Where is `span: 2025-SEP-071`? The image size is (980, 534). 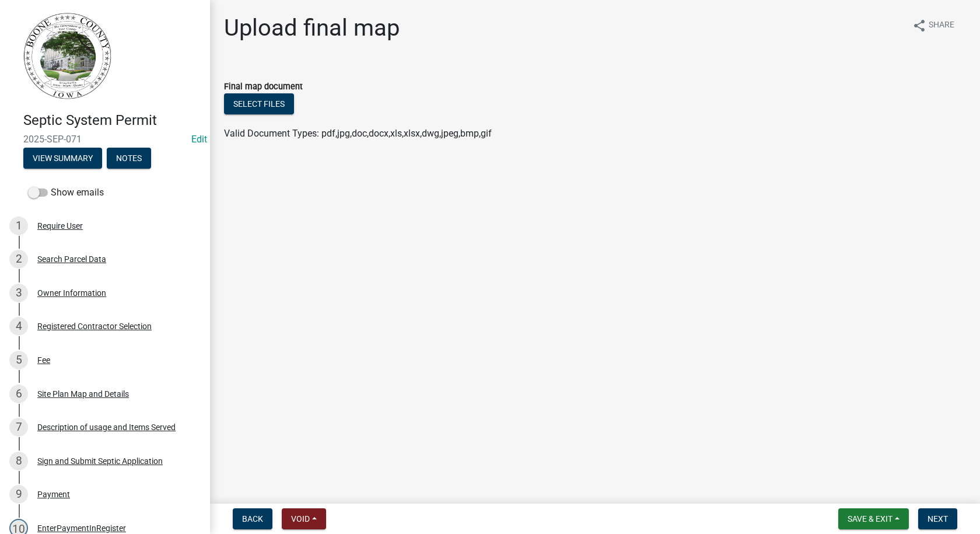
span: 2025-SEP-071 is located at coordinates (105, 139).